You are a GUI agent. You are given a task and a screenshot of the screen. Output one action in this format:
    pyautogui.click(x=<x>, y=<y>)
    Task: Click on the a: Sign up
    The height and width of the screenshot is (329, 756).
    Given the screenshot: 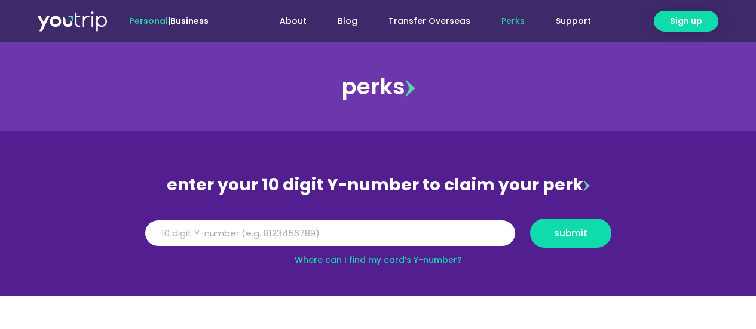 What is the action you would take?
    pyautogui.click(x=686, y=21)
    